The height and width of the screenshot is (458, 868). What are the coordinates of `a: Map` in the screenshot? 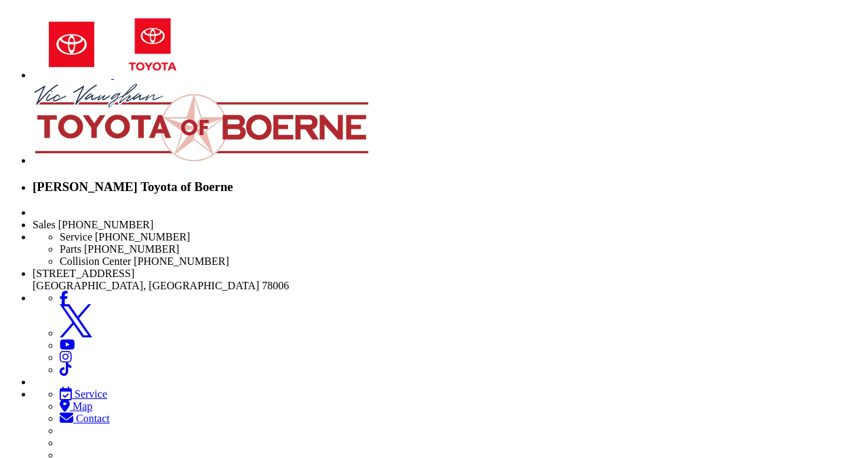 It's located at (461, 407).